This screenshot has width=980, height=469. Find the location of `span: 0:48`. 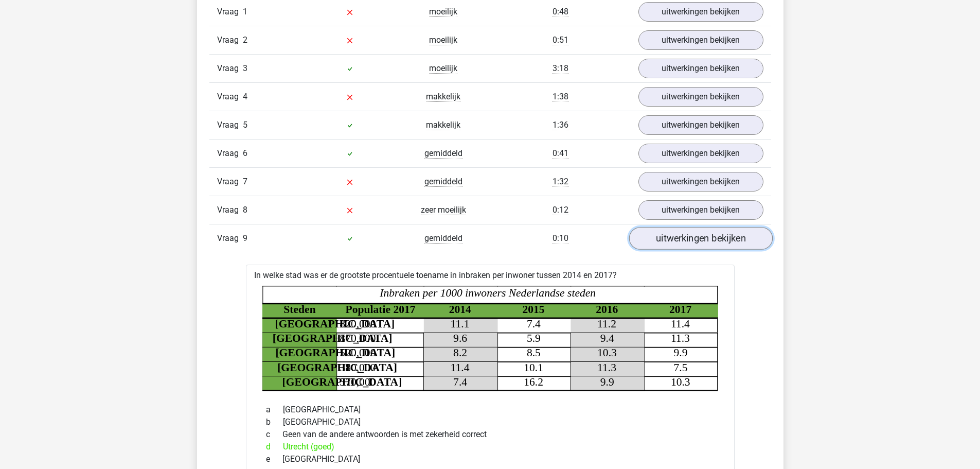

span: 0:48 is located at coordinates (560, 12).